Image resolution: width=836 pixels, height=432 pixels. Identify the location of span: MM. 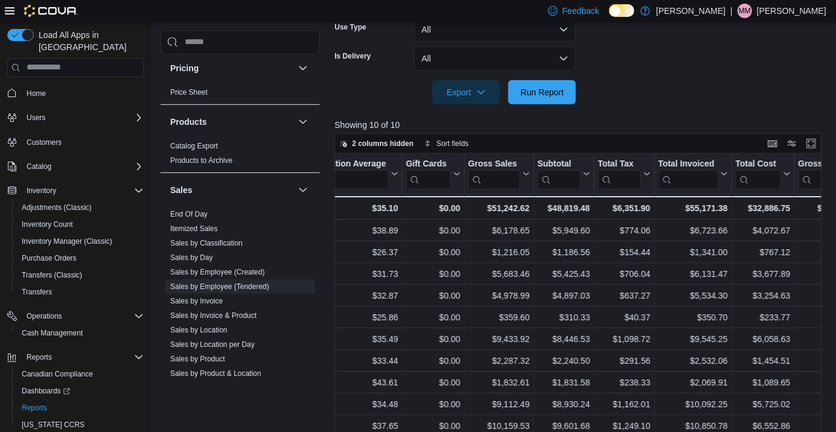
(744, 11).